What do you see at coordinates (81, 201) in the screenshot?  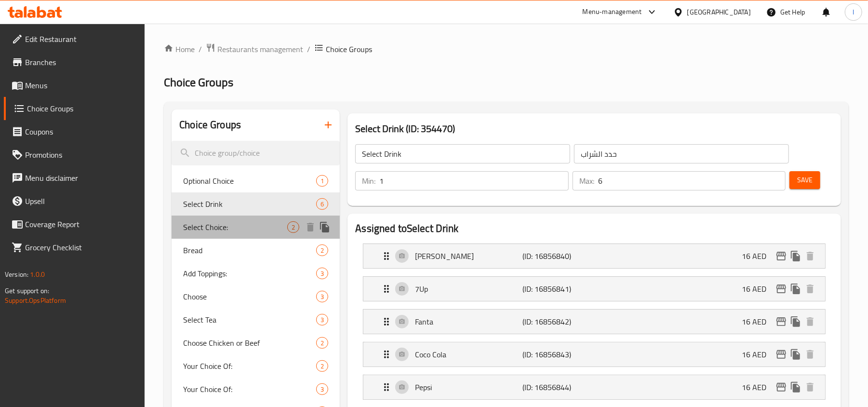 I see `span: Upsell` at bounding box center [81, 201].